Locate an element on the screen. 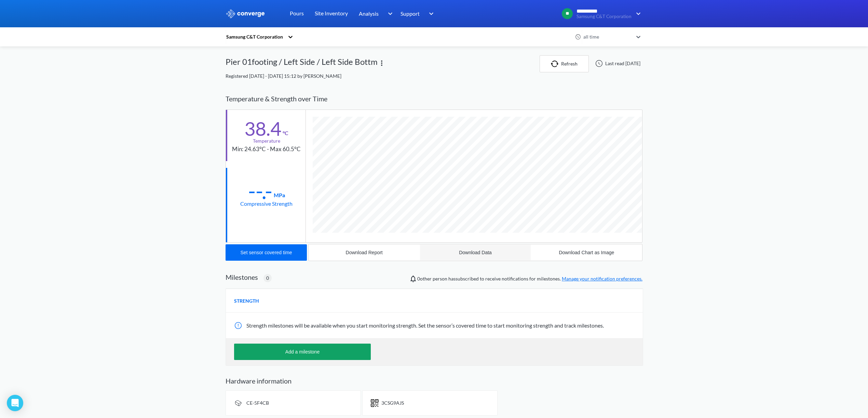 The width and height of the screenshot is (868, 418). img: icon-clock.svg is located at coordinates (578, 37).